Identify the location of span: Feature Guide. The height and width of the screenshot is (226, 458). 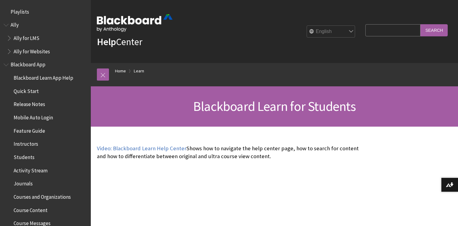
(29, 130).